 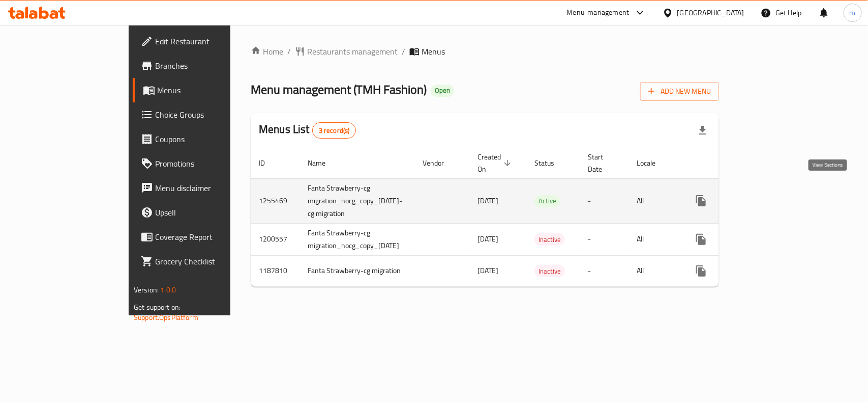 What do you see at coordinates (334, 131) in the screenshot?
I see `div: Total records count` at bounding box center [334, 131].